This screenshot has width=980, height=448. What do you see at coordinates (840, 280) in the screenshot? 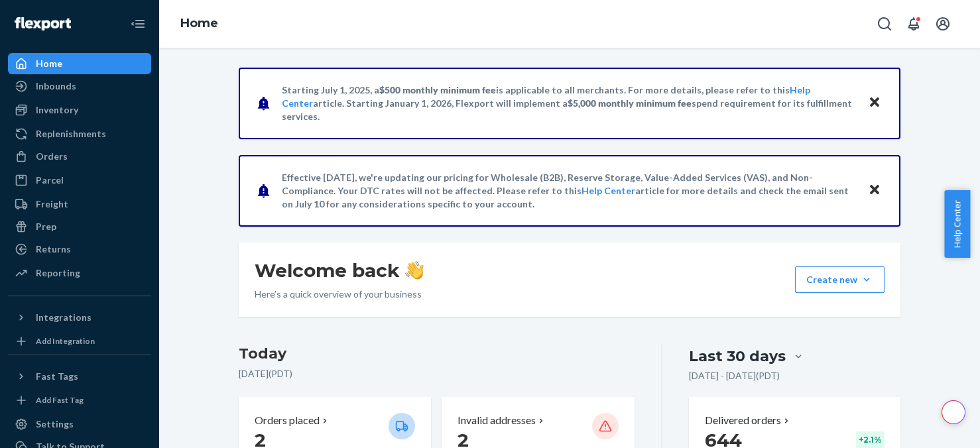
I see `button: Create new` at bounding box center [840, 280].